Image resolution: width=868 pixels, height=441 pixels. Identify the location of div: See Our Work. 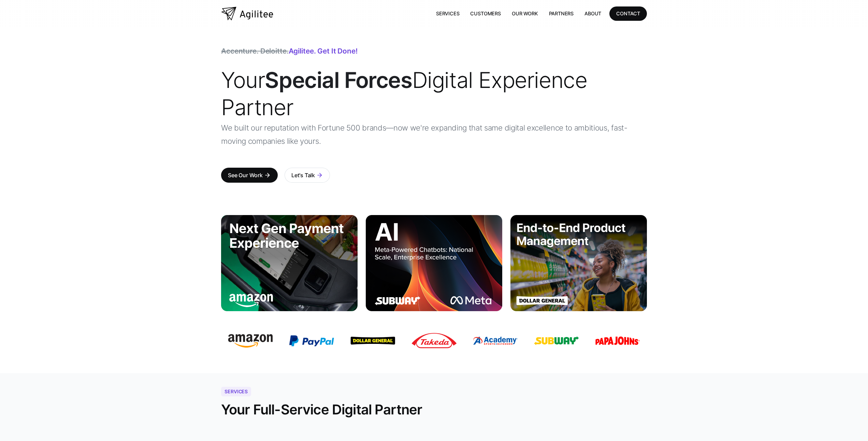
(245, 175).